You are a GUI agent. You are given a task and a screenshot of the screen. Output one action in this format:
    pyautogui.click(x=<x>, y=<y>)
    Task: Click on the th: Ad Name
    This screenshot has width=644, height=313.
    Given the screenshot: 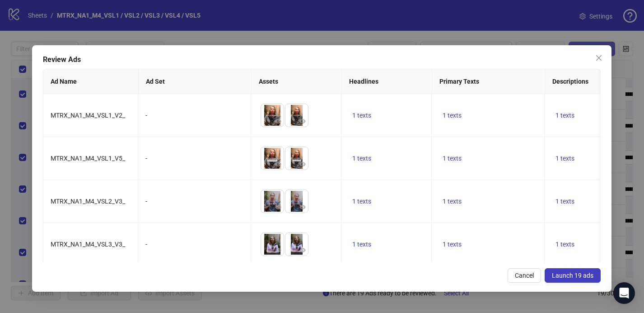 What is the action you would take?
    pyautogui.click(x=91, y=81)
    